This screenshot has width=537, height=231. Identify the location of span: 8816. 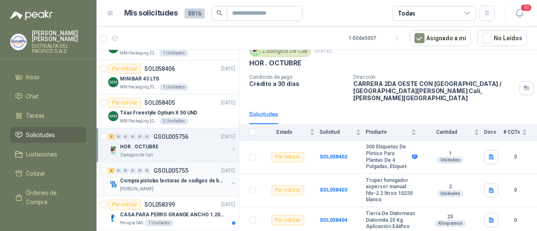
(195, 13).